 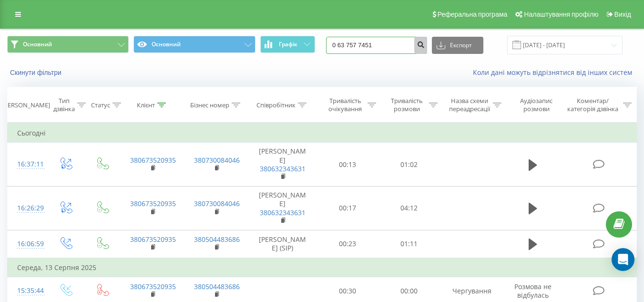 I want to click on span: Вихід, so click(x=622, y=14).